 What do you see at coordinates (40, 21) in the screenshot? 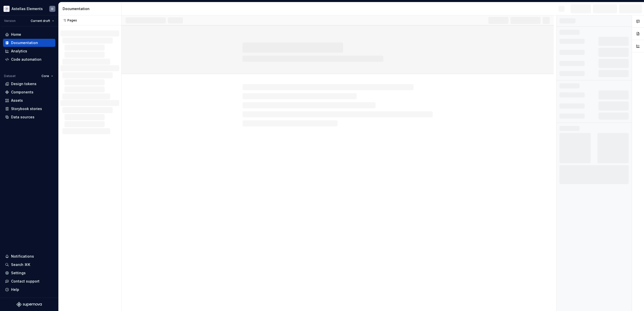
I see `span: Current draft` at bounding box center [40, 21].